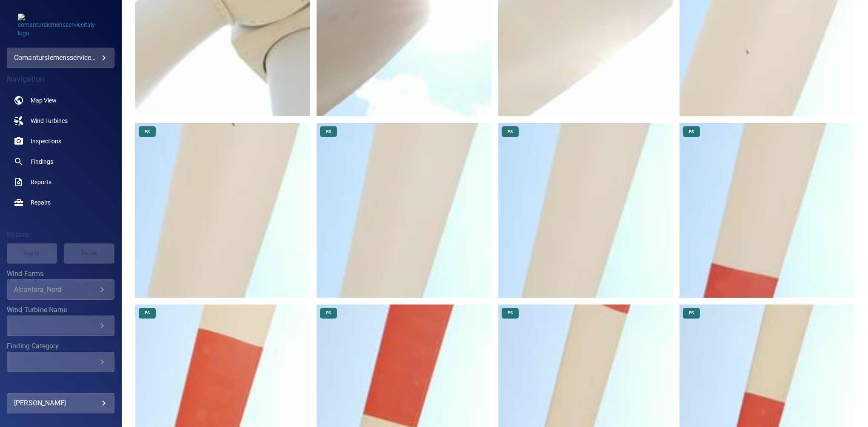 This screenshot has height=427, width=868. What do you see at coordinates (60, 182) in the screenshot?
I see `a: reports noActive` at bounding box center [60, 182].